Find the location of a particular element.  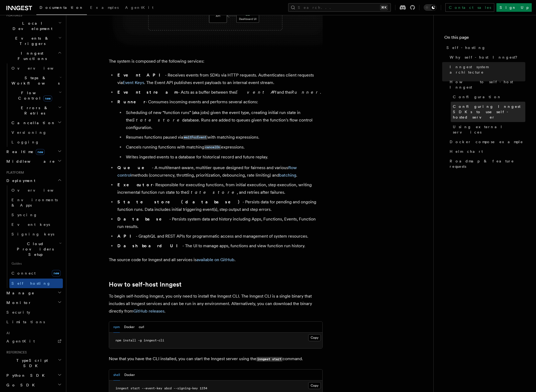

strong: Database is located at coordinates (143, 219).